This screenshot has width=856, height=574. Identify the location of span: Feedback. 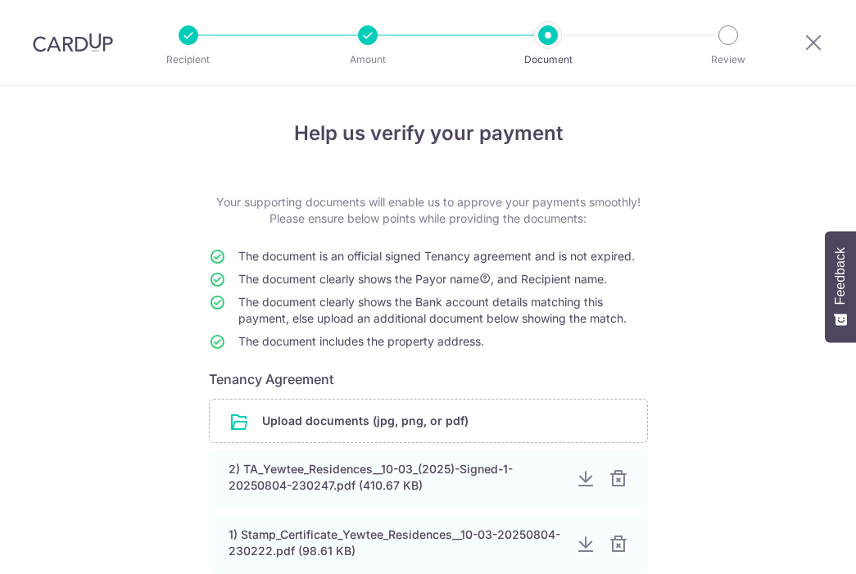
(840, 276).